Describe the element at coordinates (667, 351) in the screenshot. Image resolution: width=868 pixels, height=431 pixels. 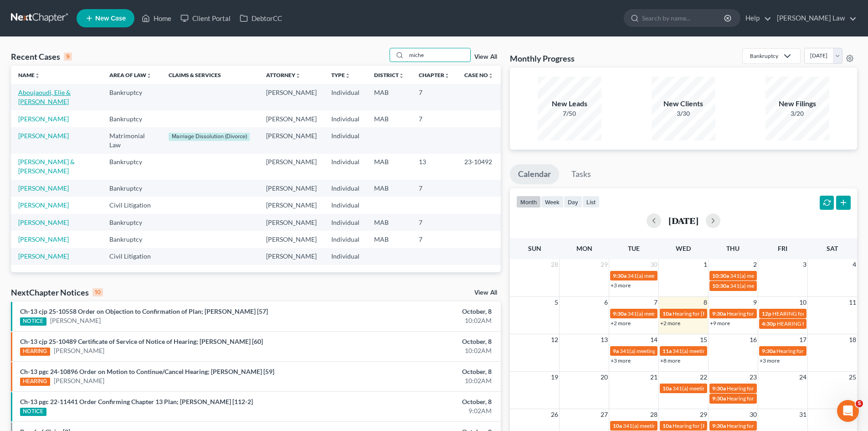
I see `span: 11a` at that location.